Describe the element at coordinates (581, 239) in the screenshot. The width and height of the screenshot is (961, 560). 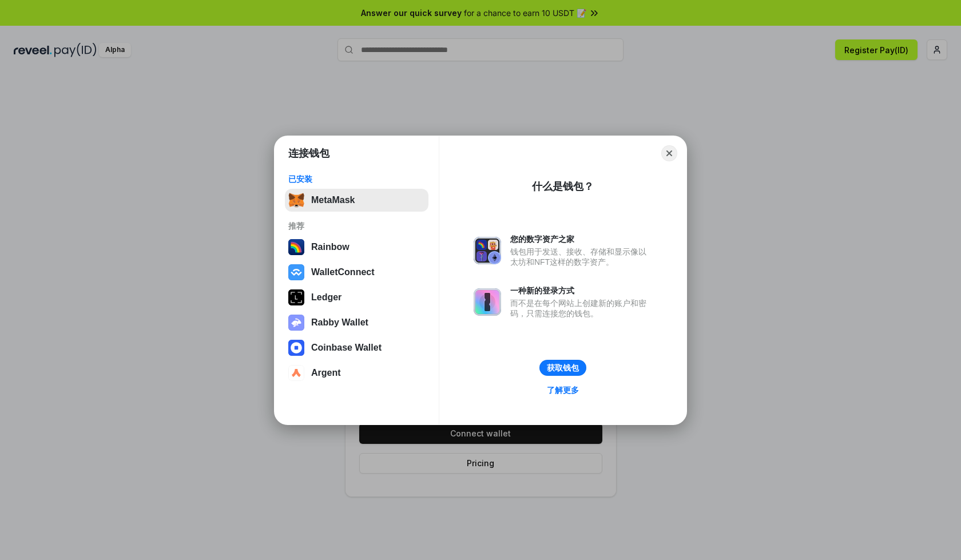
I see `div: 您的数字资产之家` at that location.